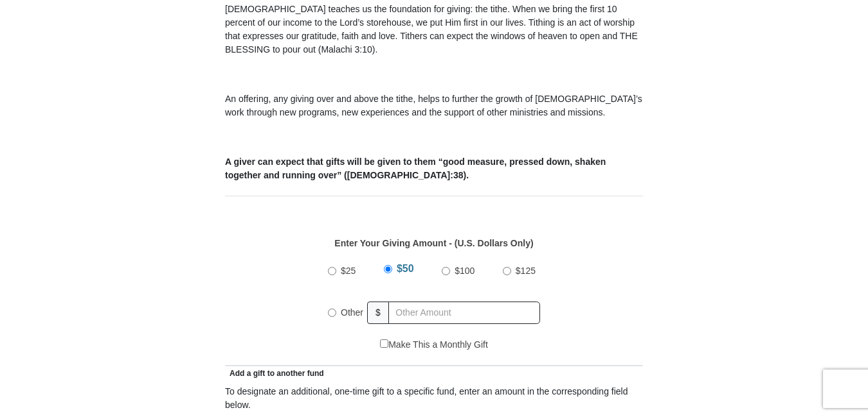 This screenshot has height=417, width=868. What do you see at coordinates (434, 106) in the screenshot?
I see `p: An offering, any giving over and above the tithe, helps to further the growth of [DEMOGRAPHIC_DAT...` at bounding box center [434, 106].